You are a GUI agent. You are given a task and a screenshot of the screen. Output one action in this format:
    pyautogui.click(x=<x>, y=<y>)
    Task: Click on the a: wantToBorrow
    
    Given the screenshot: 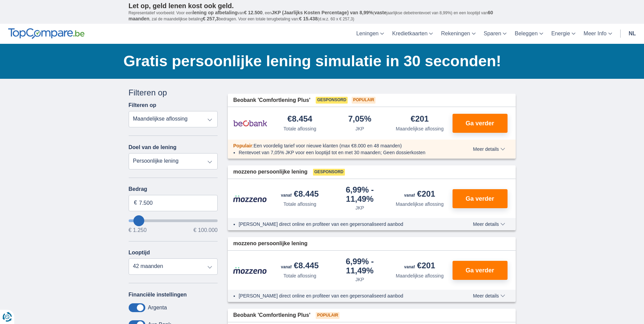 What is the action you would take?
    pyautogui.click(x=173, y=221)
    